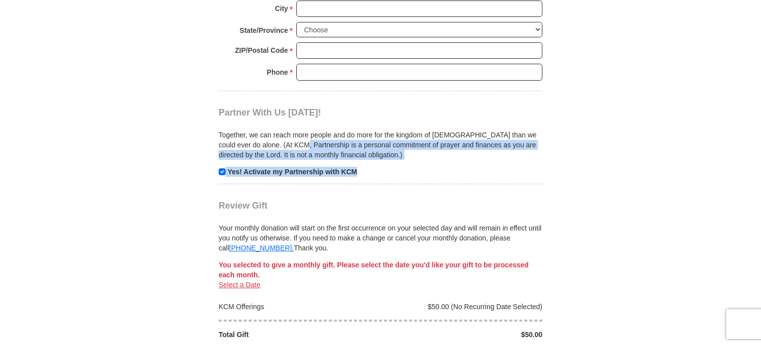 The image size is (761, 346). Describe the element at coordinates (292, 172) in the screenshot. I see `strong: Yes! Activate my Partnership with KCM` at that location.